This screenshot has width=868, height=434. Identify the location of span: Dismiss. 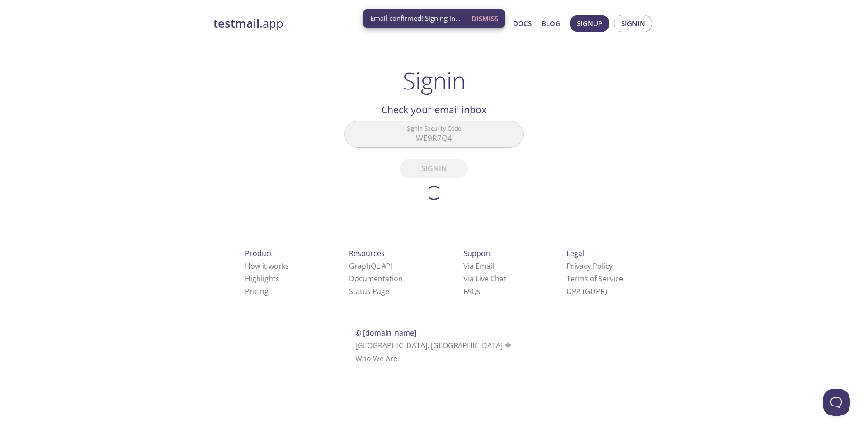
(485, 18).